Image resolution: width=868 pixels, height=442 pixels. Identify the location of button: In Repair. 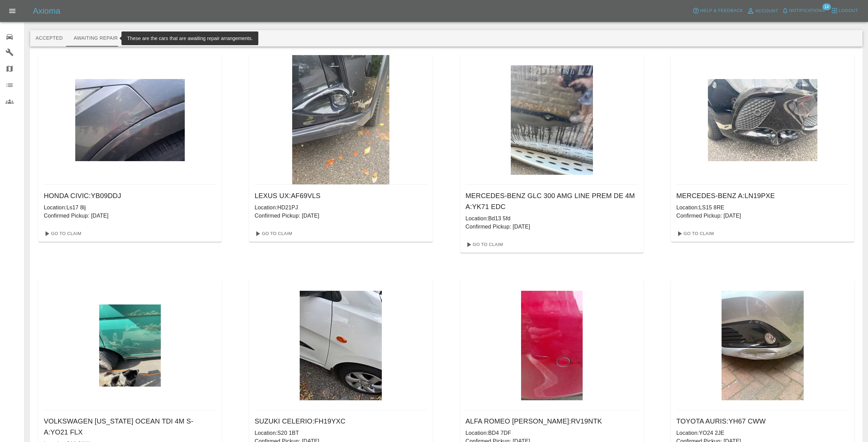
(141, 38).